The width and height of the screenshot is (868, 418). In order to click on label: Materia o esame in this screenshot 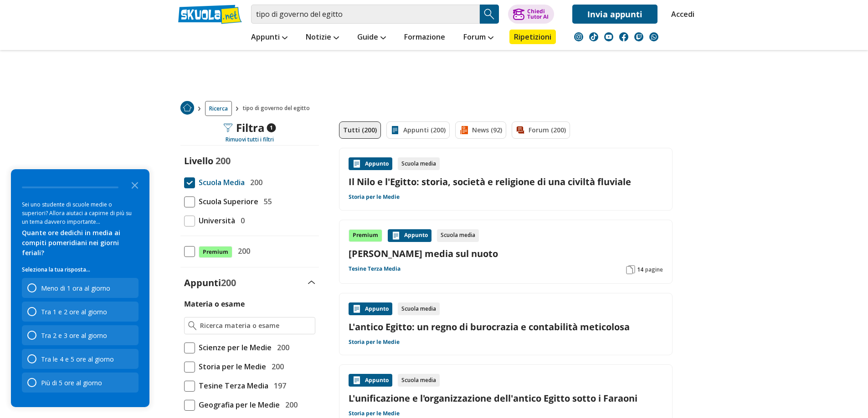, I will do `click(214, 304)`.